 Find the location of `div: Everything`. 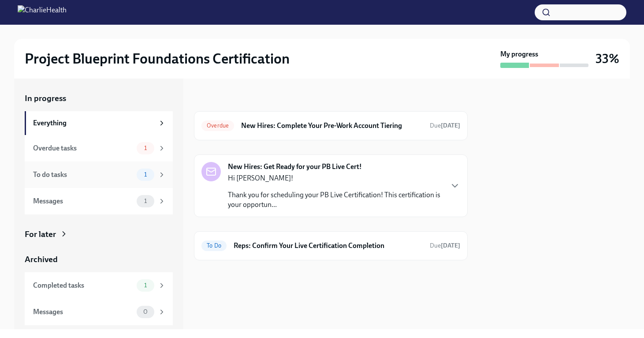

div: Everything is located at coordinates (93, 123).